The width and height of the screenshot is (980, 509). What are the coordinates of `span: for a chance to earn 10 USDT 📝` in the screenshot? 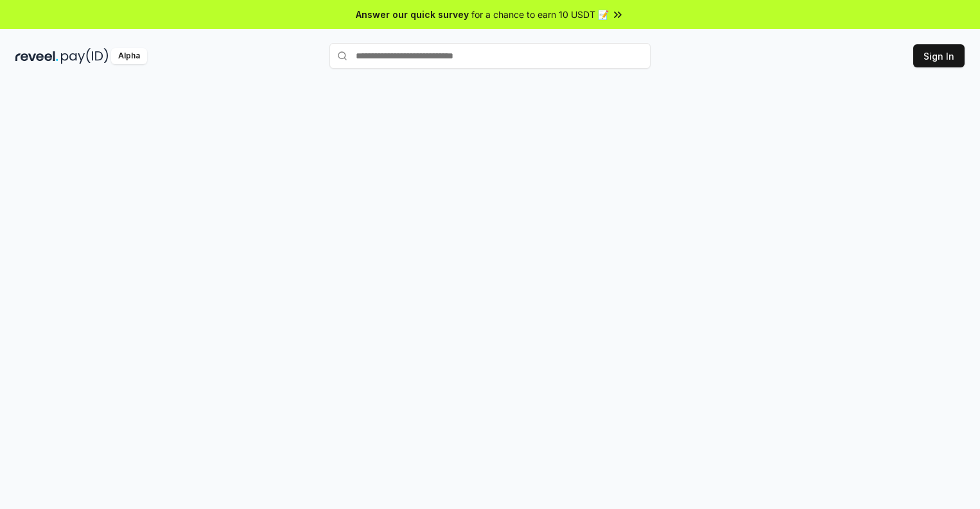 It's located at (540, 14).